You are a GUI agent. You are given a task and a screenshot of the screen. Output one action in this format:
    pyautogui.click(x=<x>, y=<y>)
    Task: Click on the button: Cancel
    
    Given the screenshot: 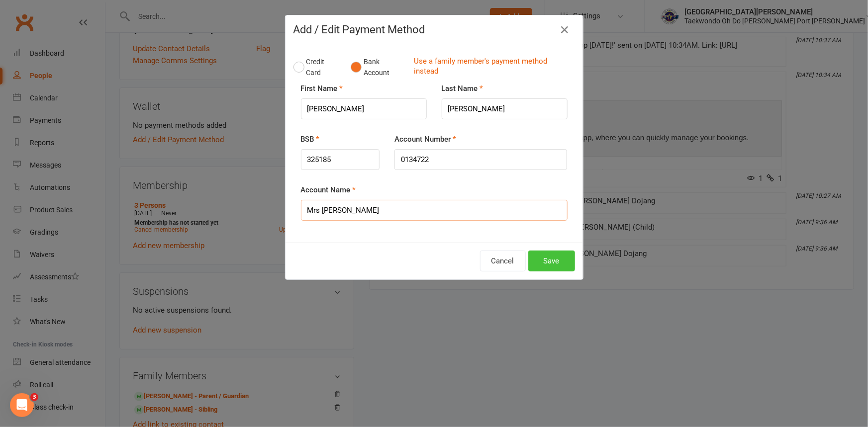 What is the action you would take?
    pyautogui.click(x=503, y=261)
    